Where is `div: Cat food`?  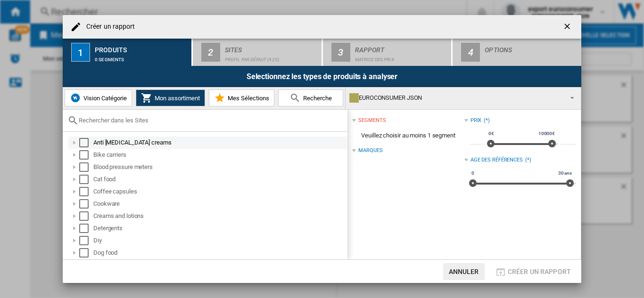 div: Cat food is located at coordinates (220, 179).